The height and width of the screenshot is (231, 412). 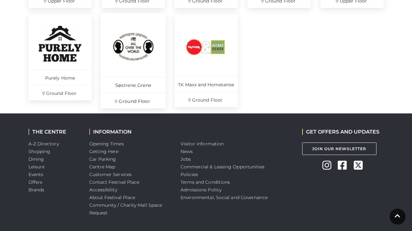 I want to click on a: Visitor information, so click(x=202, y=144).